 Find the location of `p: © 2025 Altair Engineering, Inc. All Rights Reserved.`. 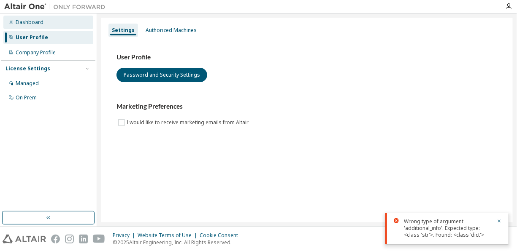

p: © 2025 Altair Engineering, Inc. All Rights Reserved. is located at coordinates (178, 243).